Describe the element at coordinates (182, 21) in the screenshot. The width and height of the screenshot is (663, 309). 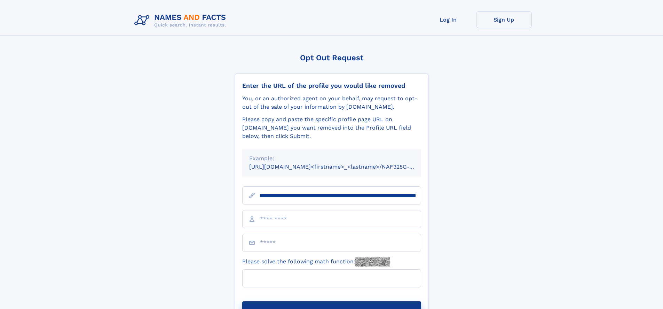
I see `img: Logo Names and Facts` at that location.